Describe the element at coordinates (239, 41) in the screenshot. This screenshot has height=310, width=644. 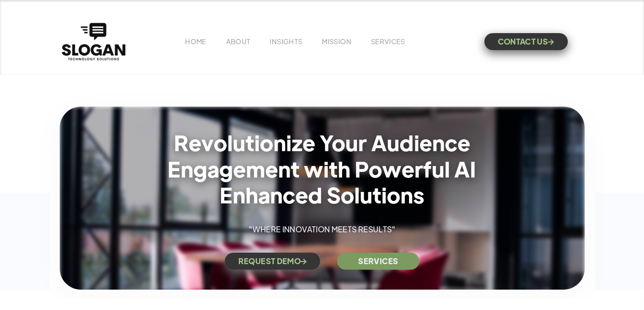
I see `a: ABOUT` at that location.